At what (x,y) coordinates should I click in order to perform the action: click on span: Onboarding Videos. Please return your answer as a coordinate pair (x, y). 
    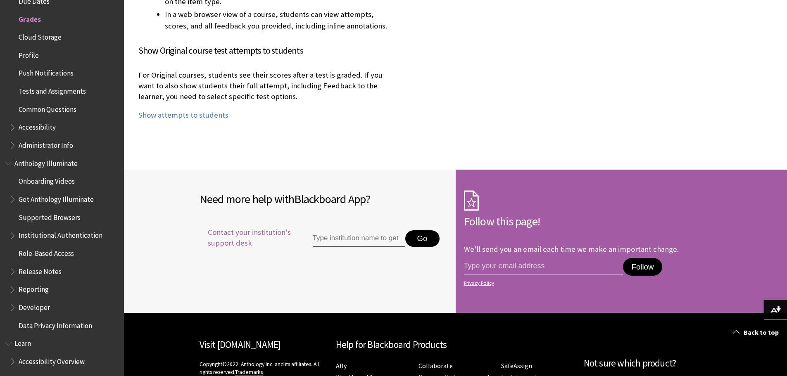
    Looking at the image, I should click on (47, 180).